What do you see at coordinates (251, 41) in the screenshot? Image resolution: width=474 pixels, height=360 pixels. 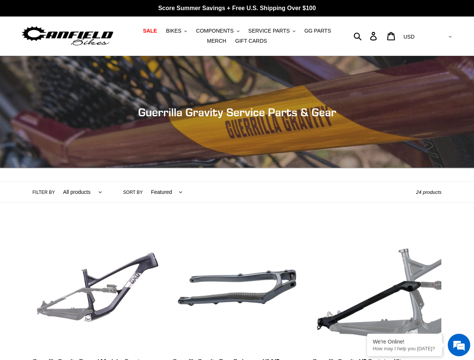 I see `a: GIFT CARDS` at bounding box center [251, 41].